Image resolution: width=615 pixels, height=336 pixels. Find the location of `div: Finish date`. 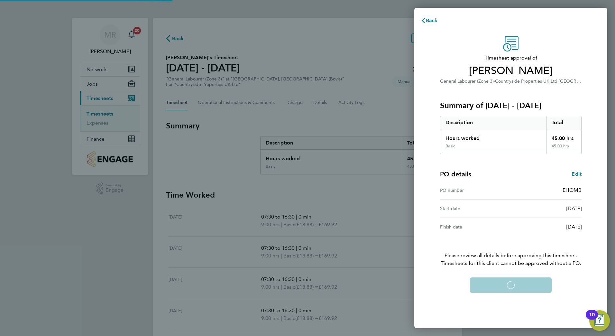

div: Finish date is located at coordinates (476, 227).